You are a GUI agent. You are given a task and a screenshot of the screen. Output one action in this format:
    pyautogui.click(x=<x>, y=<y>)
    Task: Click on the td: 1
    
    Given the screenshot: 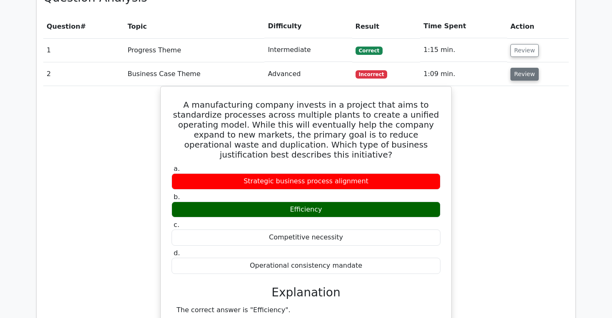 What is the action you would take?
    pyautogui.click(x=84, y=50)
    